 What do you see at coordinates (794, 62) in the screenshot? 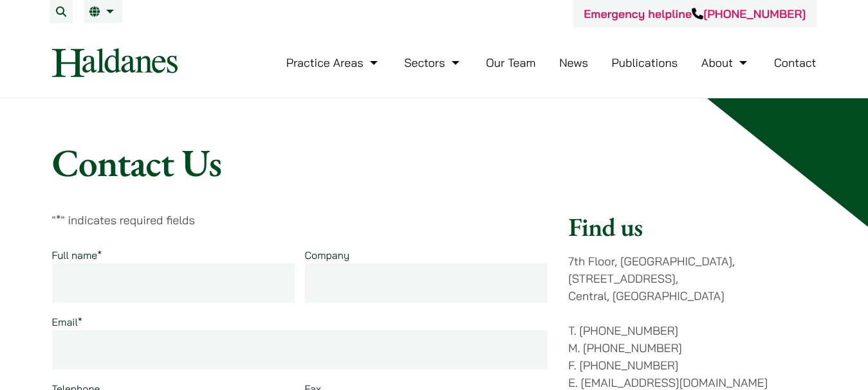
I see `a: Contact` at bounding box center [794, 62].